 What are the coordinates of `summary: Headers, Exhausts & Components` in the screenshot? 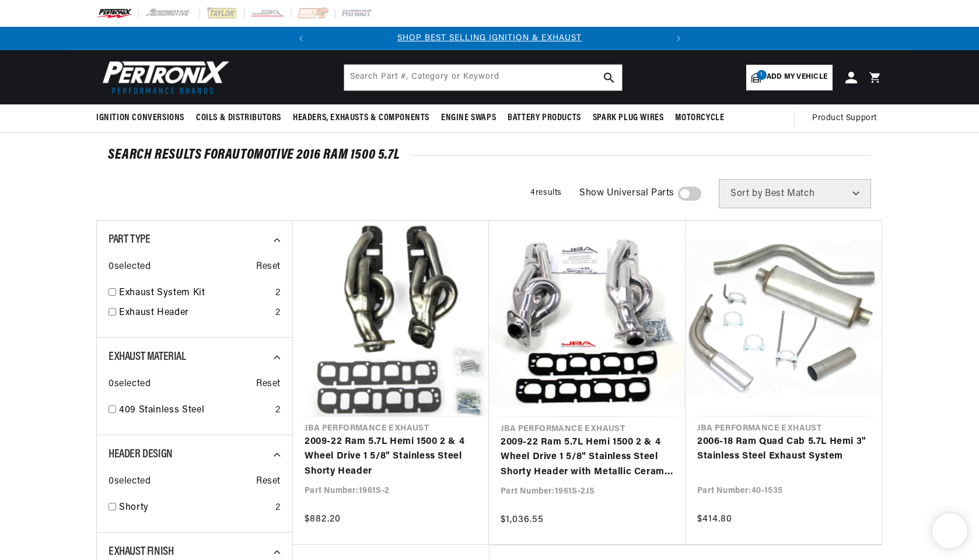 It's located at (361, 118).